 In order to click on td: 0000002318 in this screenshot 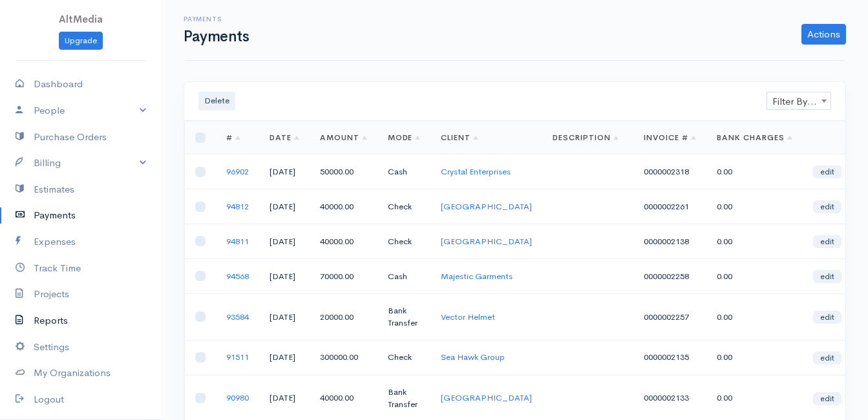, I will do `click(670, 172)`.